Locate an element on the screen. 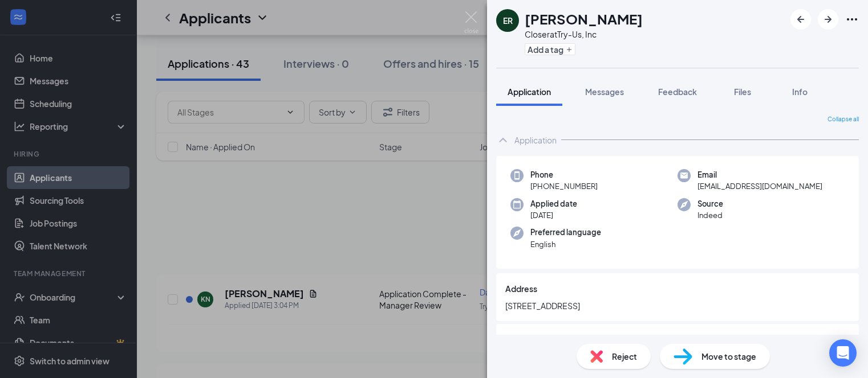  svg: Ellipses is located at coordinates (852, 19).